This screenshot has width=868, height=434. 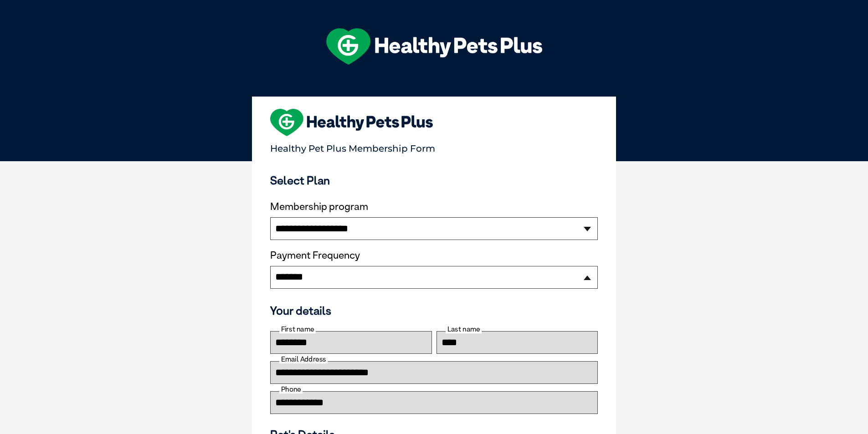 I want to click on h3: Your details, so click(x=434, y=311).